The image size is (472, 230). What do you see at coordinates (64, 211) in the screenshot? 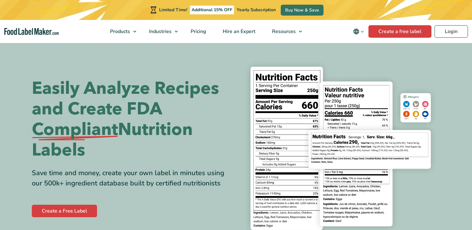
I see `a: Create a Free Label` at bounding box center [64, 211].